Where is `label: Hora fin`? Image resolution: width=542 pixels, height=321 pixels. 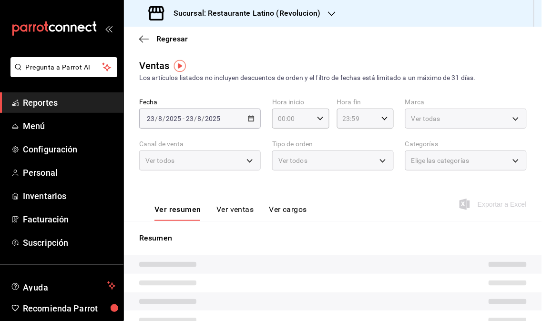 label: Hora fin is located at coordinates (366, 102).